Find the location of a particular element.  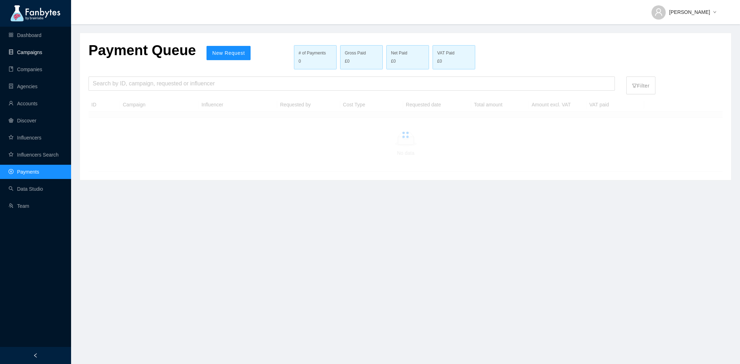

a: radar-chartDiscover is located at coordinates (22, 121).